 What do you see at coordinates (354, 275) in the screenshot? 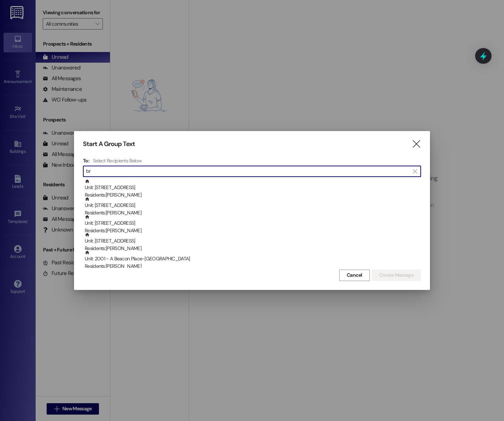
I see `span: Cancel` at bounding box center [354, 275].